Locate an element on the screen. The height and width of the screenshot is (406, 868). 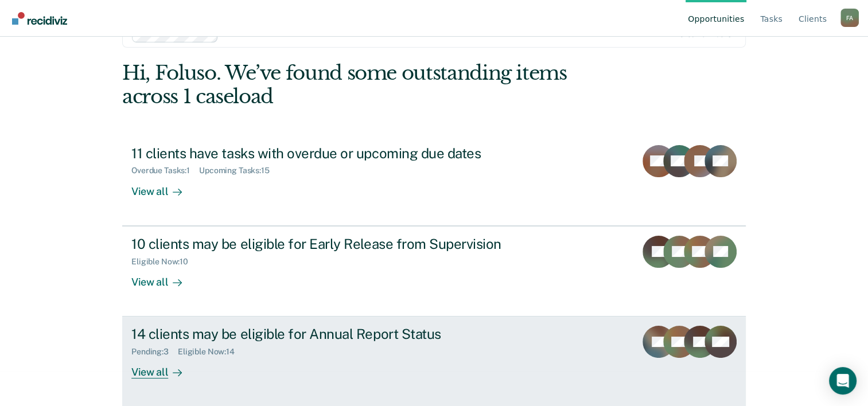
div: 10 clients may be eligible for Early Release from Supervision is located at coordinates (333, 244).